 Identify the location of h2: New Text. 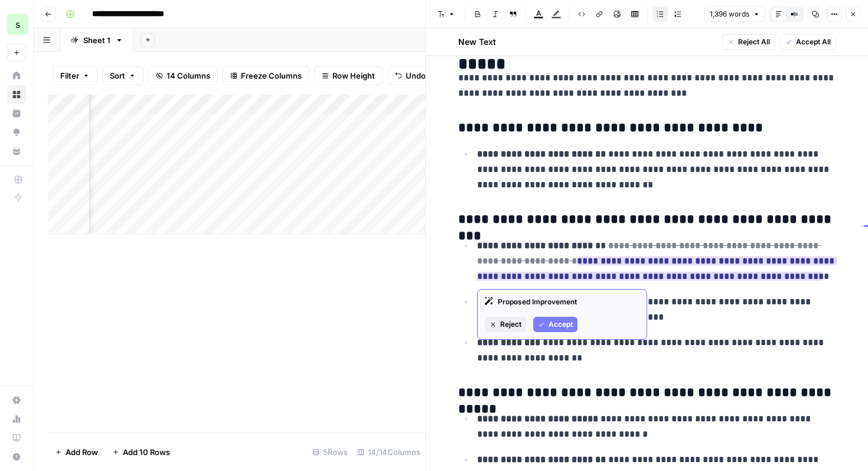
(477, 42).